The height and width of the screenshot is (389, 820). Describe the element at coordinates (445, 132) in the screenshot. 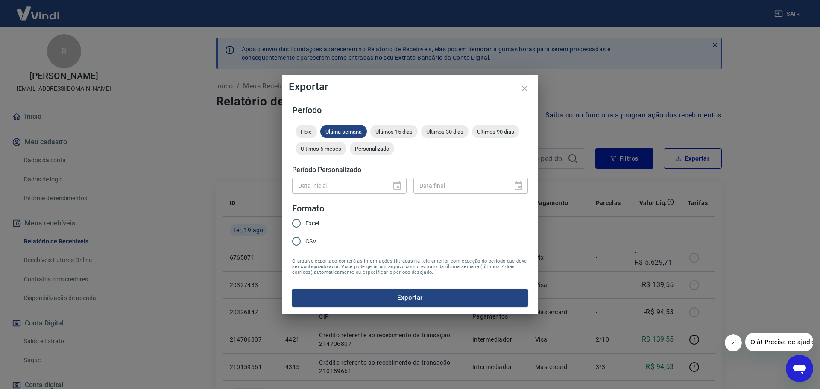

I see `div: Últimos 30 dias` at that location.